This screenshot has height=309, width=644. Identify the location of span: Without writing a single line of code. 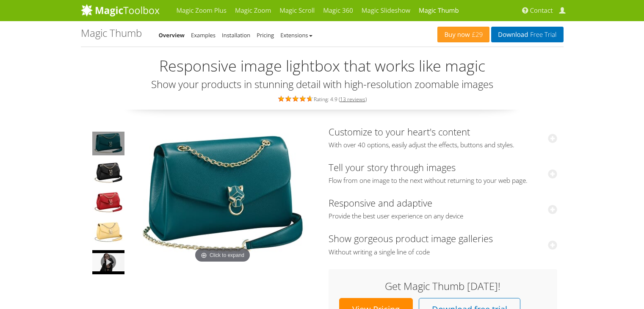
(442, 253).